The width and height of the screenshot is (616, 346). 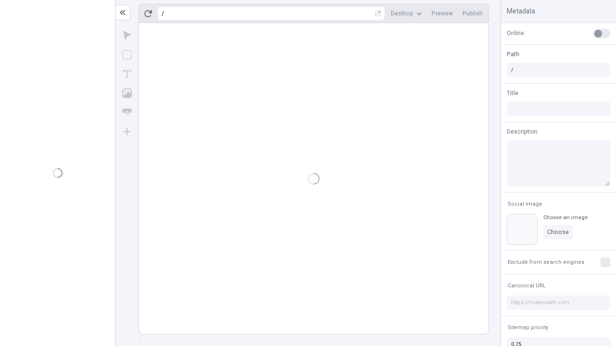 What do you see at coordinates (558, 303) in the screenshot?
I see `input: https://makeswift.com` at bounding box center [558, 303].